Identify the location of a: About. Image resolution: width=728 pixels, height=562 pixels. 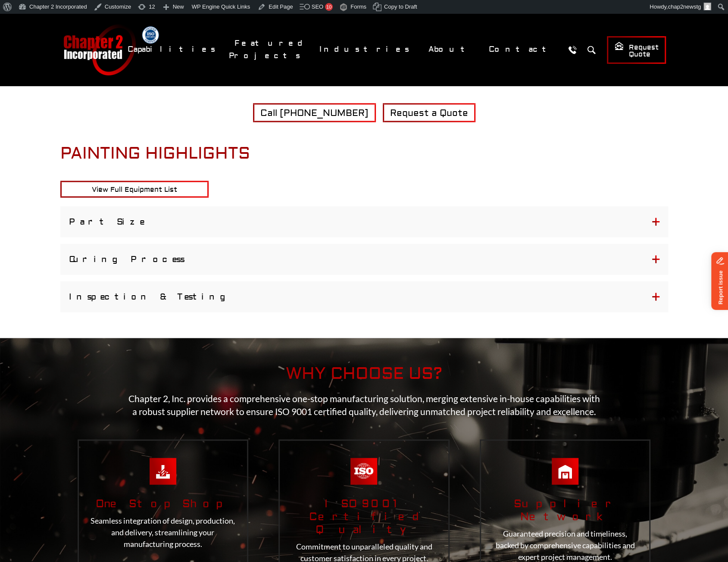
(451, 49).